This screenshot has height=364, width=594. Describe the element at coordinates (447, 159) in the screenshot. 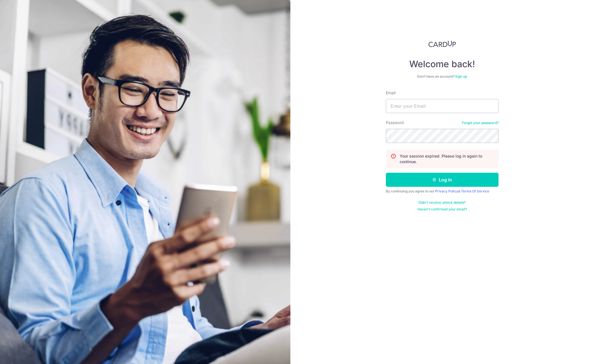

I see `p: Your session expired. Please log in again to continue.` at that location.